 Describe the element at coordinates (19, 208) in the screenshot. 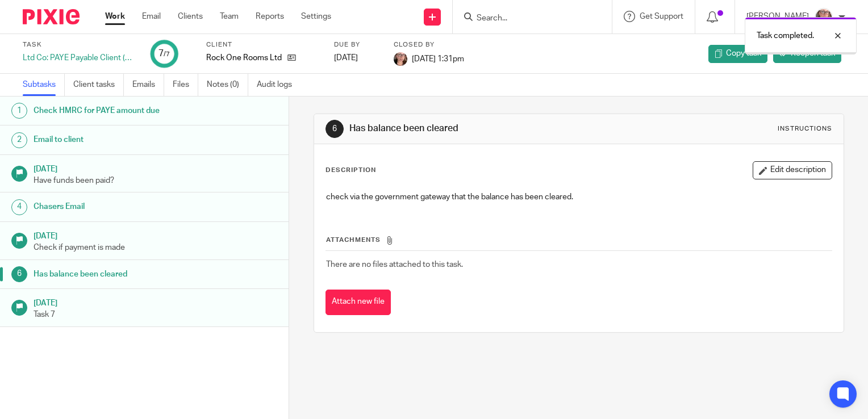

I see `div: 4` at that location.